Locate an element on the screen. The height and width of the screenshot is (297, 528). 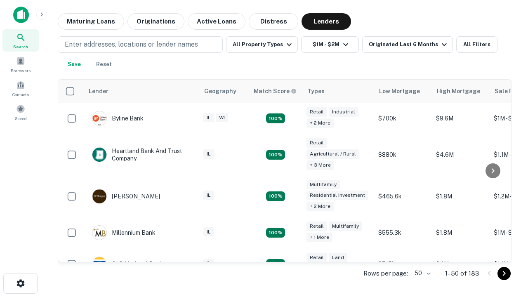
div: Lender is located at coordinates (99, 91).